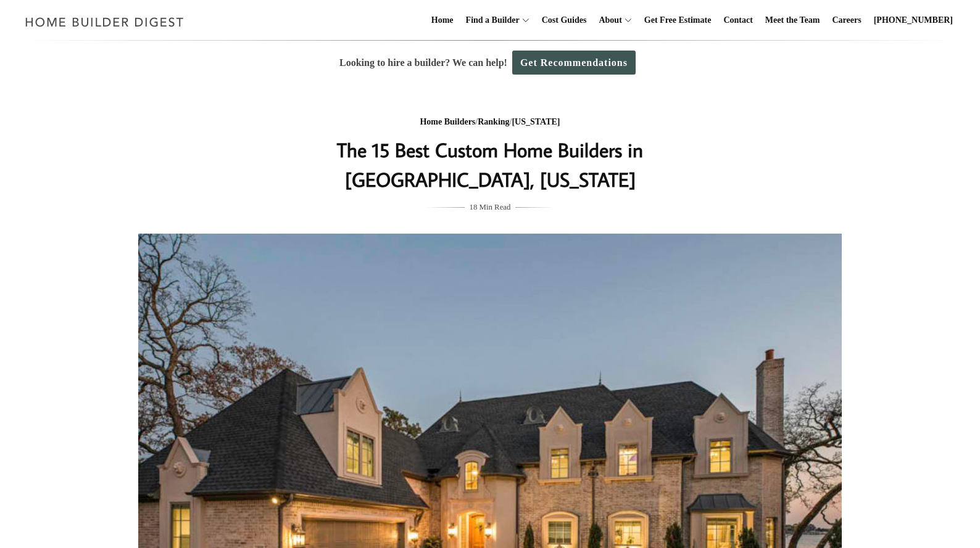 The width and height of the screenshot is (980, 548). I want to click on a: About, so click(607, 20).